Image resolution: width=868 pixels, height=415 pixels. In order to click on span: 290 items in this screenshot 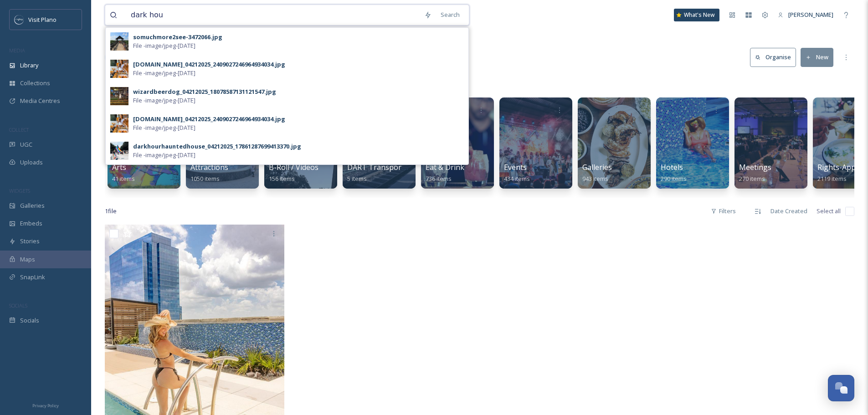, I will do `click(673, 179)`.